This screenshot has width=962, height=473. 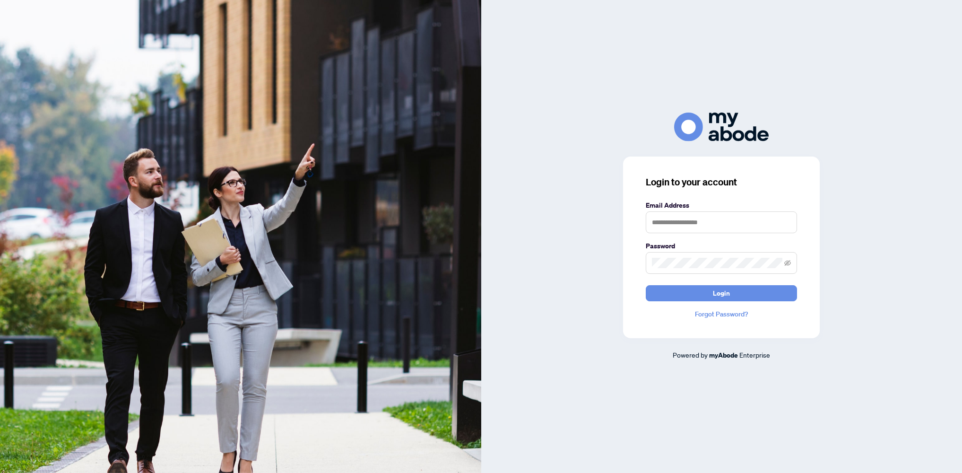 I want to click on button: Login, so click(x=721, y=293).